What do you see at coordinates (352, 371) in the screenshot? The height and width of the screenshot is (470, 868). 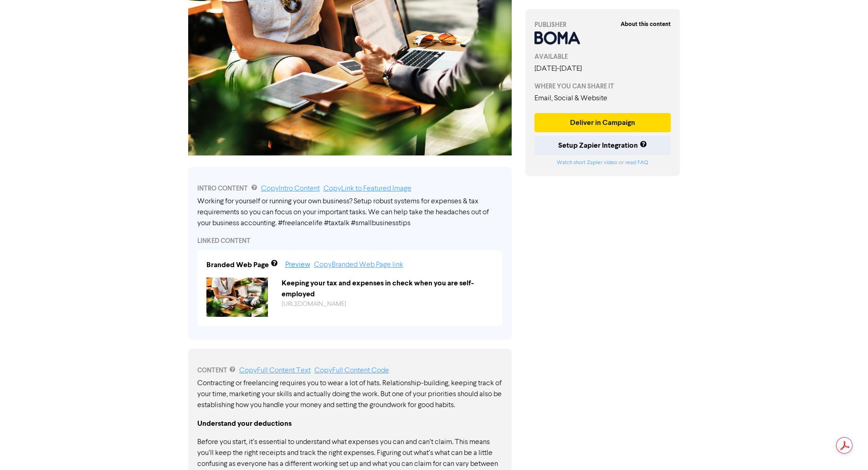 I see `a: Copy Full Content Code` at bounding box center [352, 371].